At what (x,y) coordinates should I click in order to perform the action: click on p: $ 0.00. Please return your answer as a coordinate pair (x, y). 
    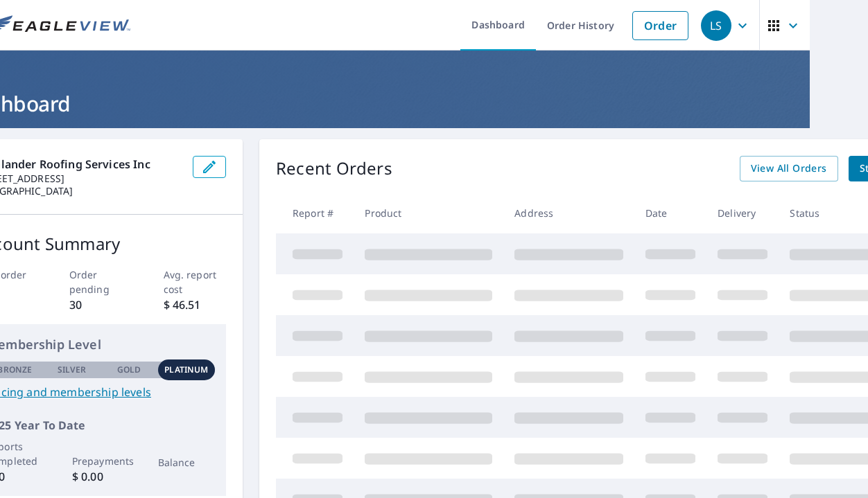
    Looking at the image, I should click on (100, 476).